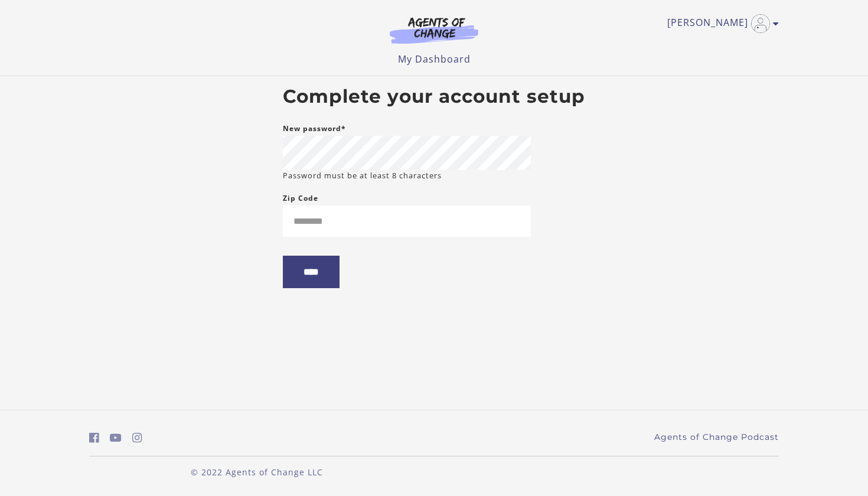 Image resolution: width=868 pixels, height=496 pixels. What do you see at coordinates (116, 437) in the screenshot?
I see `i: https://www.youtube.com/c/AgentsofChangeTestPrepbyMeaganMitchell (Open in a new window)` at bounding box center [116, 437].